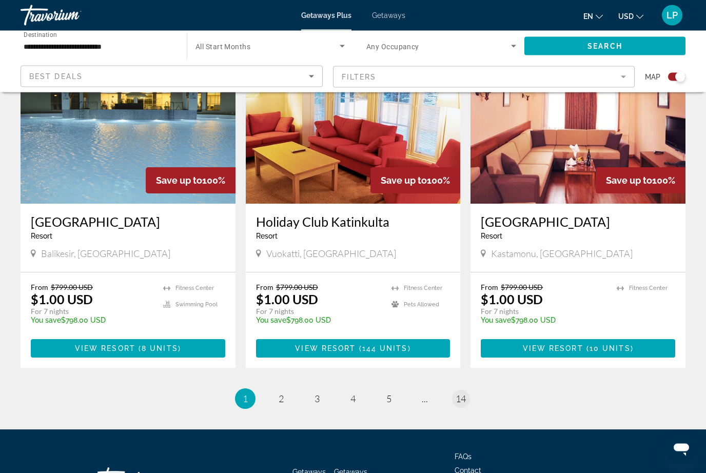 The image size is (706, 473). I want to click on span: Swimming Pool, so click(197, 305).